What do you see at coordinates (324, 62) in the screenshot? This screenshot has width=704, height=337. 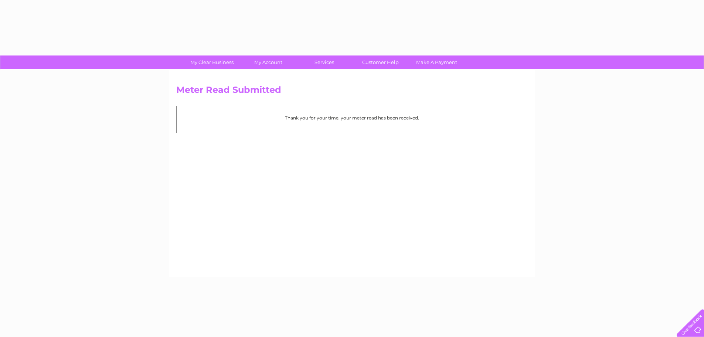 I see `a: Services` at bounding box center [324, 62].